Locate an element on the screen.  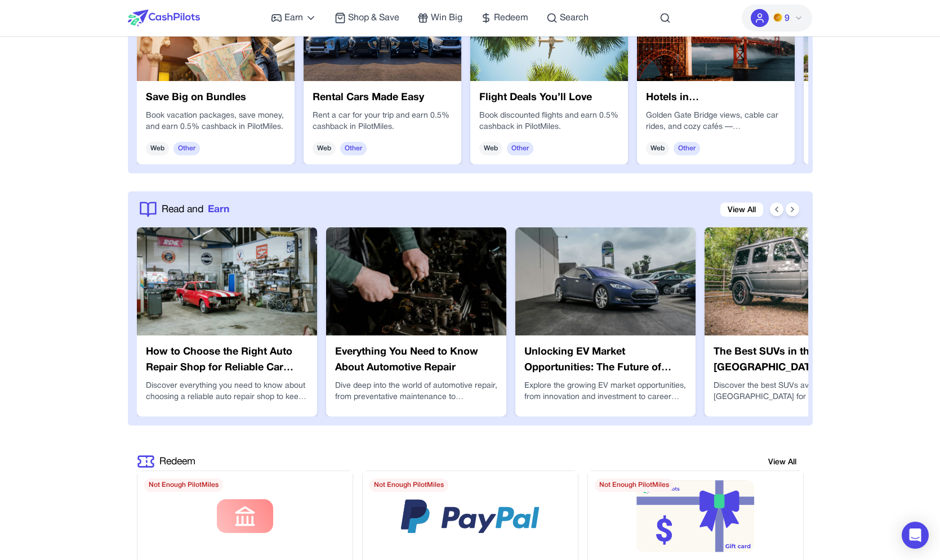
button: PMs9 is located at coordinates (777, 18).